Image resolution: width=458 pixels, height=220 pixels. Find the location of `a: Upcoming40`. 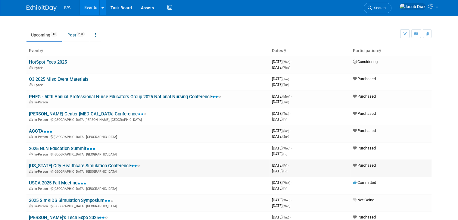

a: Upcoming40 is located at coordinates (44, 35).